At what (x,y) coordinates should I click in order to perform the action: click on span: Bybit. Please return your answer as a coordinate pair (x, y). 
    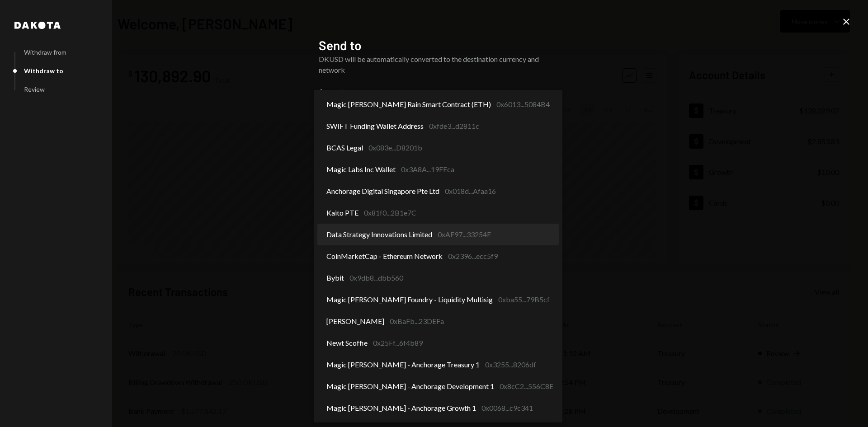
    Looking at the image, I should click on (335, 278).